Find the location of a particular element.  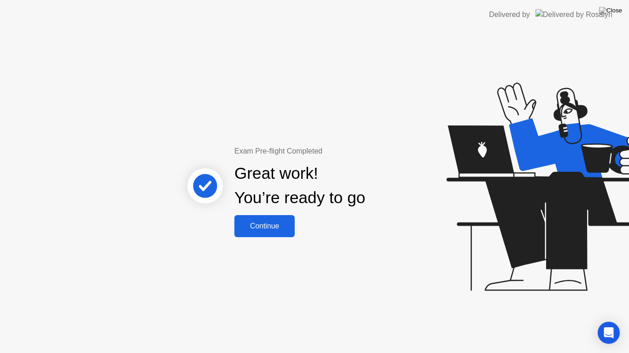

img: Delivered by Rosalyn is located at coordinates (573, 14).